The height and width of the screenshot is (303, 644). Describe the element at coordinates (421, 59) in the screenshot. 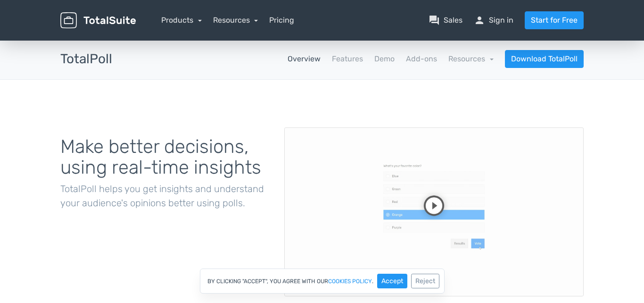

I see `a: Add-ons` at that location.